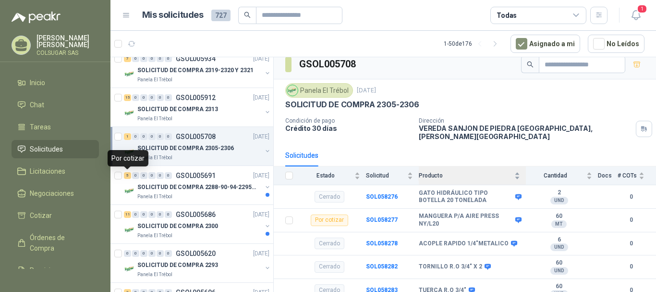 This screenshot has height=292, width=656. What do you see at coordinates (463, 243) in the screenshot?
I see `b: ACOPLE RAPIDO 1/4"METALICO` at bounding box center [463, 243].